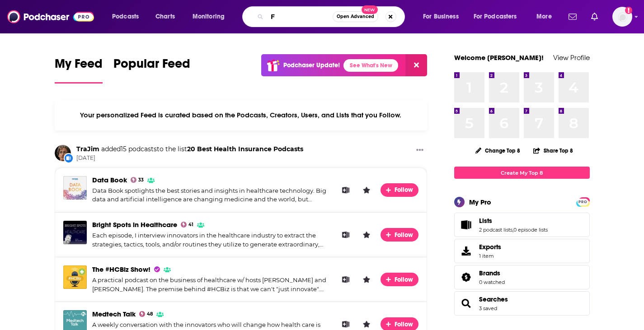 This screenshot has width=644, height=330. I want to click on a: The #HCBiz Show!, so click(121, 269).